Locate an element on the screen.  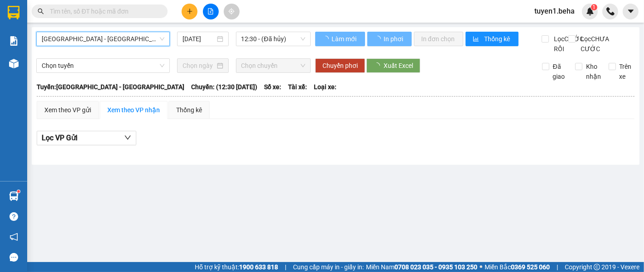
button: bar-chartThống kê is located at coordinates (492, 38).